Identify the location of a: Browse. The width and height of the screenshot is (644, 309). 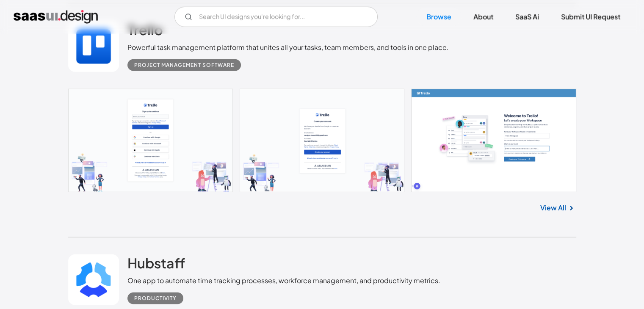
(439, 17).